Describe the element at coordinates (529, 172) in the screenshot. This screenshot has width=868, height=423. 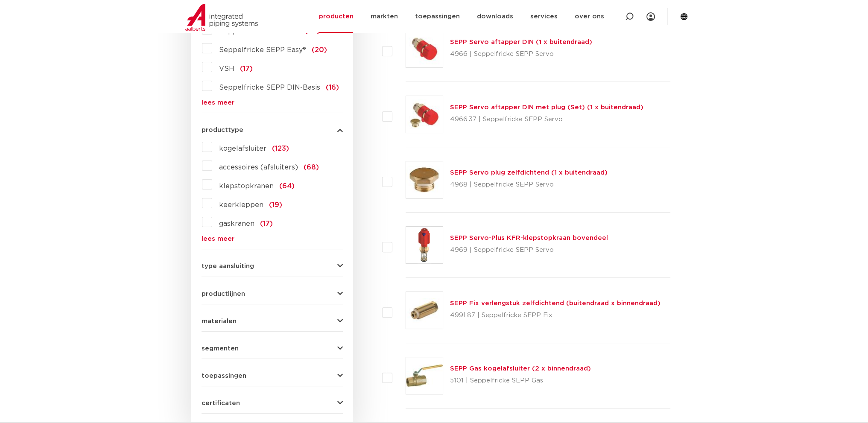
I see `a: SEPP Servo plug zelfdichtend (1 x buitendraad)` at that location.